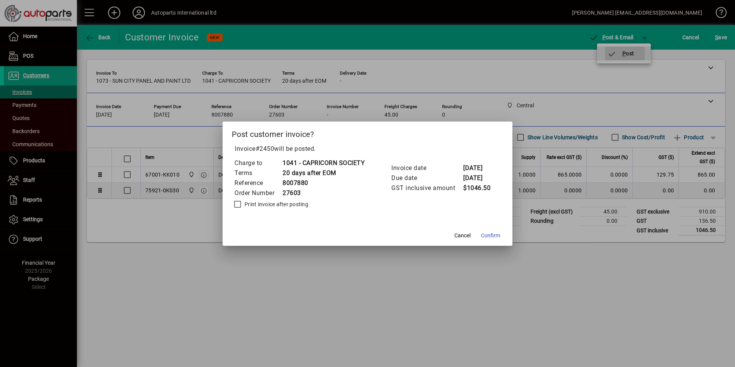 The image size is (735, 367). Describe the element at coordinates (258, 183) in the screenshot. I see `td: Reference` at that location.